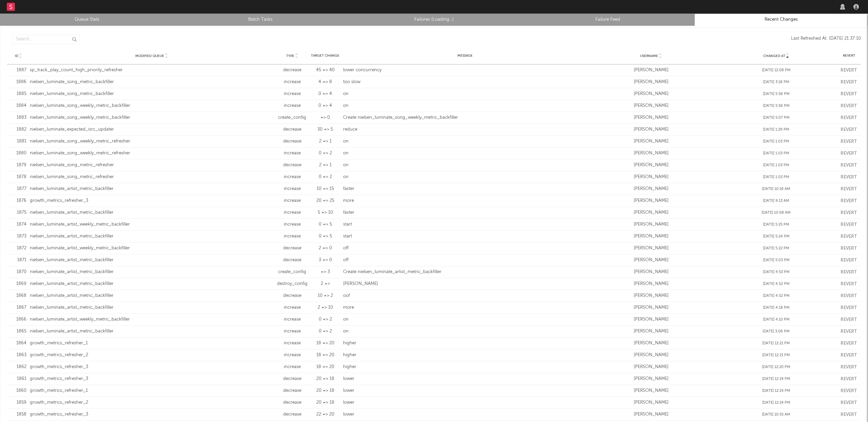 The height and width of the screenshot is (422, 868). What do you see at coordinates (465, 224) in the screenshot?
I see `div: start` at bounding box center [465, 224].